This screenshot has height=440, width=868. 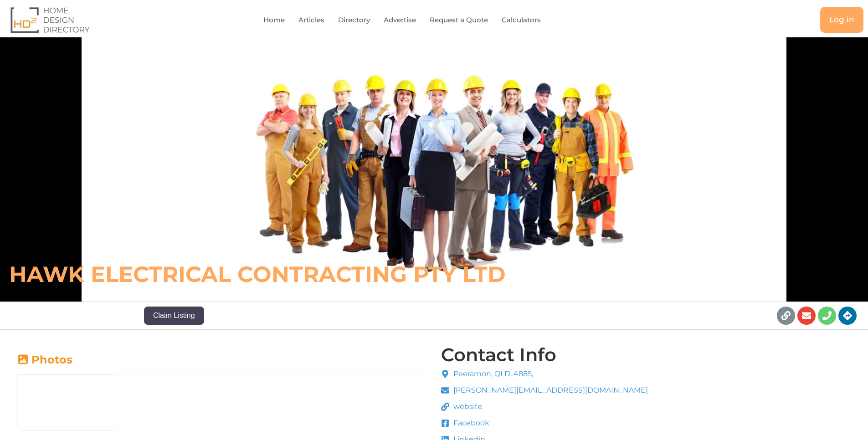 What do you see at coordinates (399, 20) in the screenshot?
I see `a: Advertise` at bounding box center [399, 20].